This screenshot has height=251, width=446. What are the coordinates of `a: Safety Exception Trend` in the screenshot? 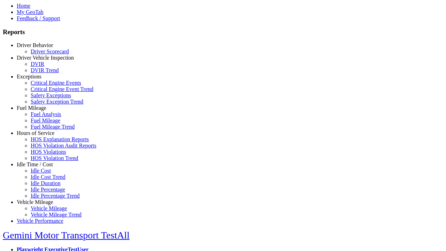 It's located at (57, 101).